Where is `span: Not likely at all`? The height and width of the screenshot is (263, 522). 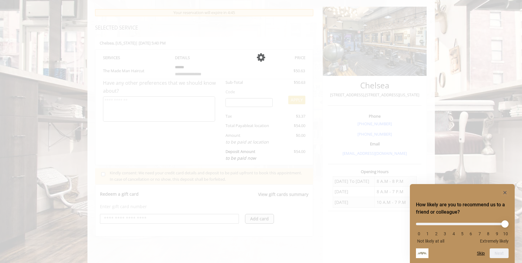 span: Not likely at all is located at coordinates (431, 241).